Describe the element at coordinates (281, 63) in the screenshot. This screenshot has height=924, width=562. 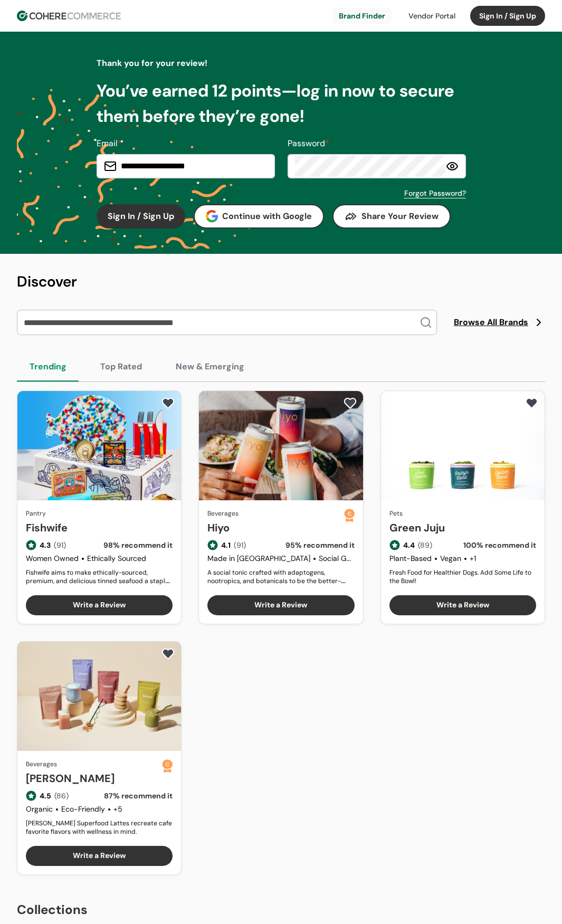
I see `p: Thank you for your review!` at that location.